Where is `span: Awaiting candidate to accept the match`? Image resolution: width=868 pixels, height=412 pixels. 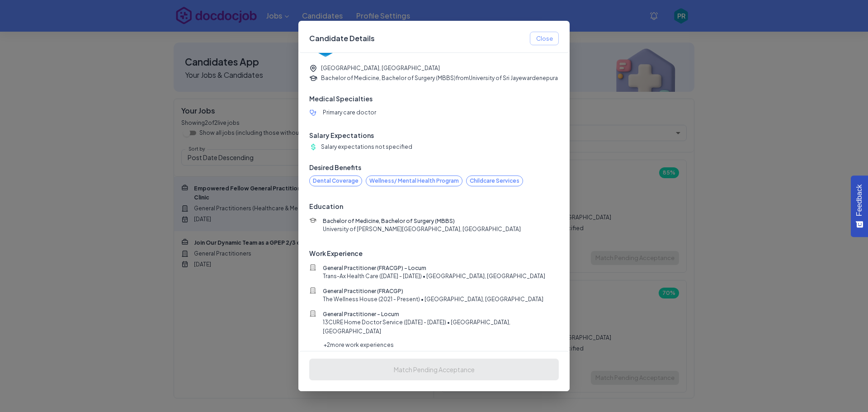
span: Awaiting candidate to accept the match is located at coordinates (434, 369).